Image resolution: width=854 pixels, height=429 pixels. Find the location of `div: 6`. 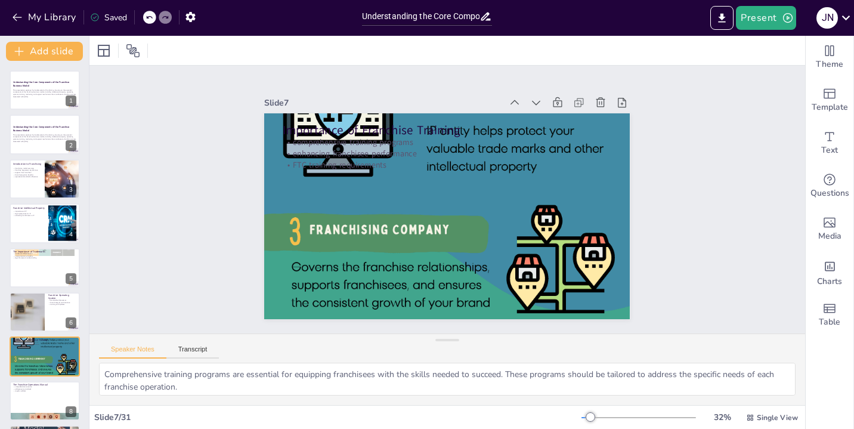

div: 6 is located at coordinates (71, 323).